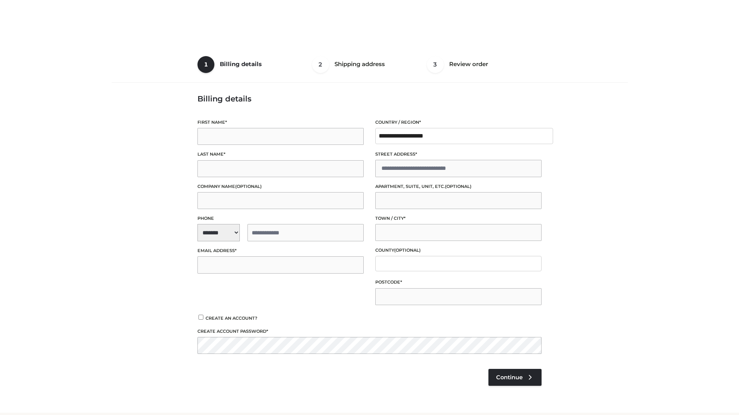  Describe the element at coordinates (280, 219) in the screenshot. I see `label: Phone` at that location.